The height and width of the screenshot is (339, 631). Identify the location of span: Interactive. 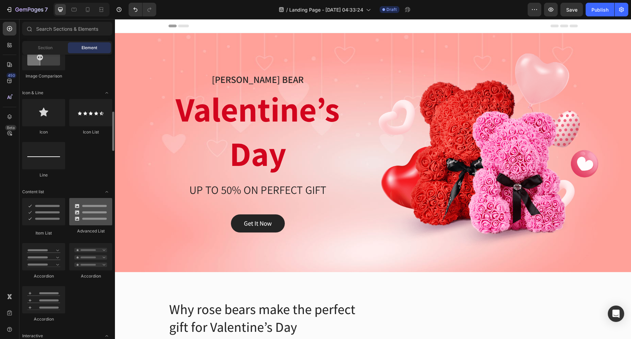
(32, 336).